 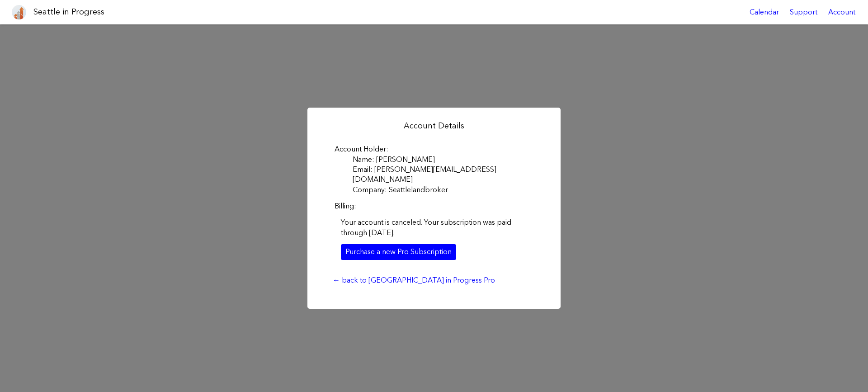 What do you see at coordinates (443, 190) in the screenshot?
I see `dd: Company: Seattlelandbroker` at bounding box center [443, 190].